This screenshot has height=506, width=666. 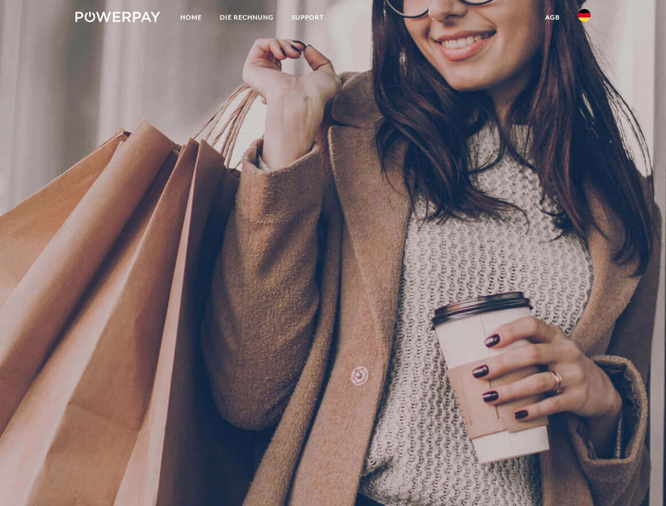 What do you see at coordinates (118, 17) in the screenshot?
I see `img: logo-powerpay-white.svg` at bounding box center [118, 17].